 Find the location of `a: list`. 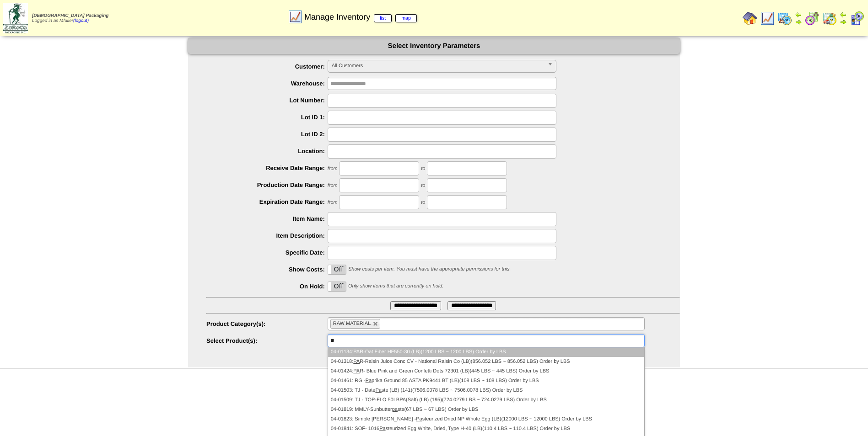

a: list is located at coordinates (383, 18).